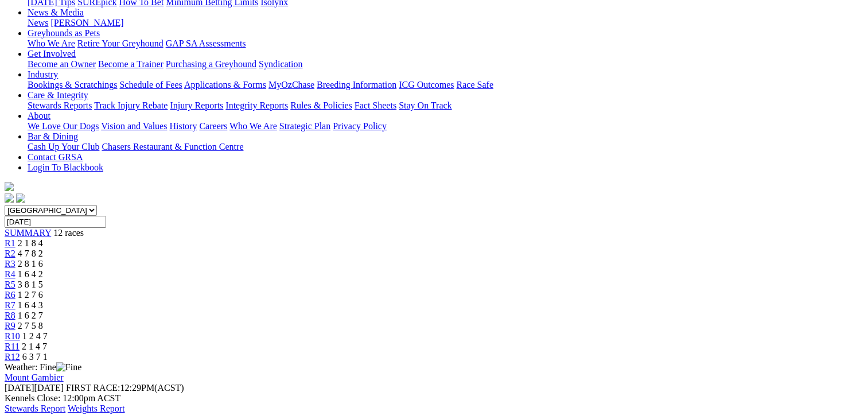  Describe the element at coordinates (35, 346) in the screenshot. I see `span: 2 1 4 7` at that location.